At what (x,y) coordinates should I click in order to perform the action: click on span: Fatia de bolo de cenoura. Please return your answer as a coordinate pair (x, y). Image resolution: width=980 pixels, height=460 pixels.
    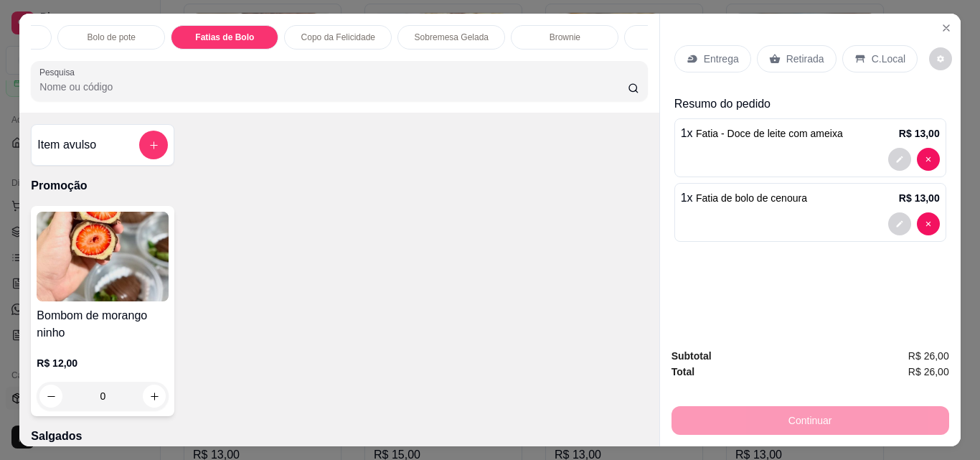
    Looking at the image, I should click on (751, 198).